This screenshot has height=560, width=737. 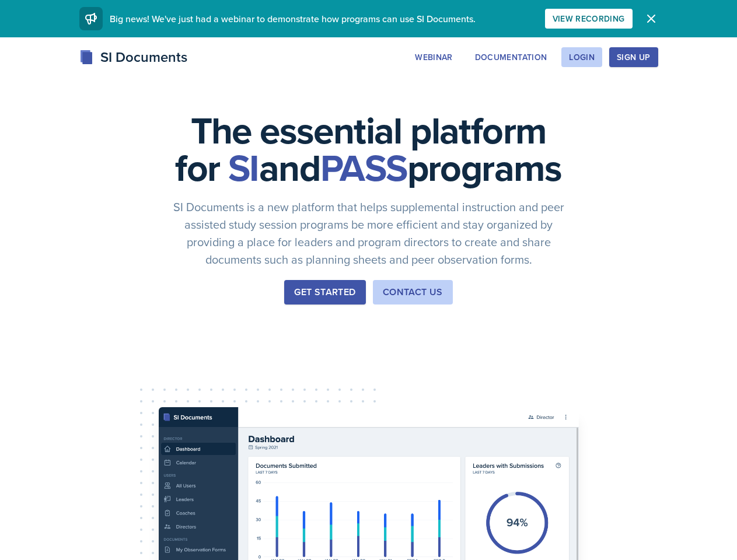 I want to click on button: Webinar, so click(x=434, y=57).